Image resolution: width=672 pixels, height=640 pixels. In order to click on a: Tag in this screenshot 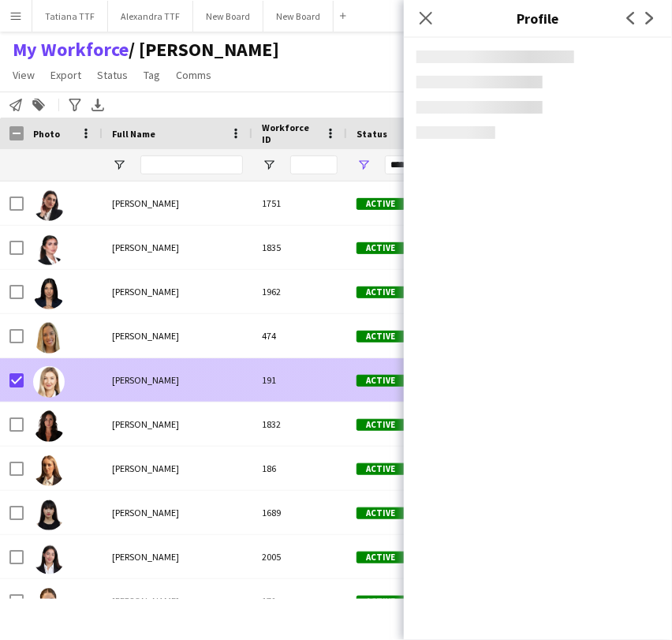, I will do `click(152, 75)`.